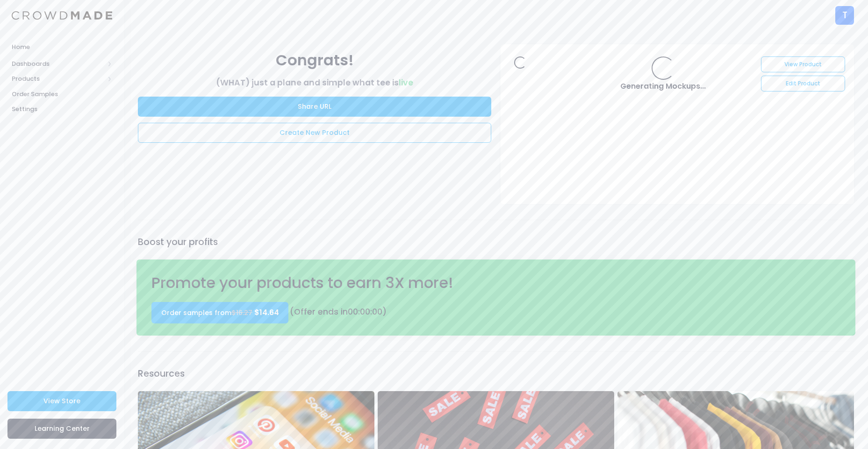  Describe the element at coordinates (62, 401) in the screenshot. I see `a: View Store` at that location.